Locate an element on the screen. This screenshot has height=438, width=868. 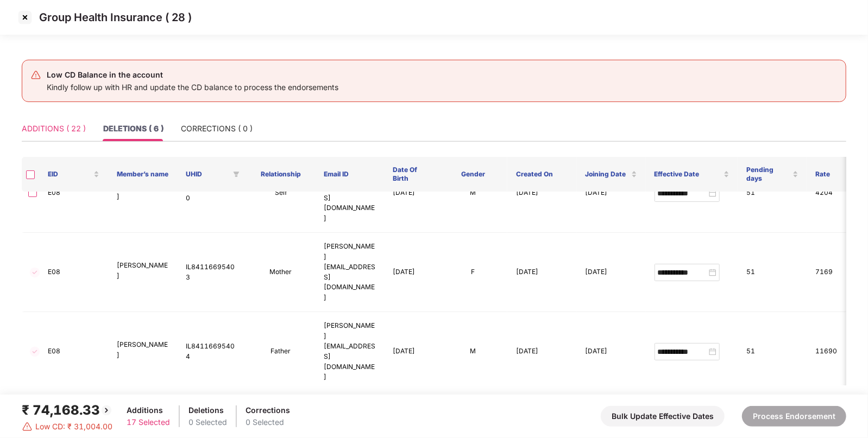
th: Joining Date is located at coordinates (611, 174).